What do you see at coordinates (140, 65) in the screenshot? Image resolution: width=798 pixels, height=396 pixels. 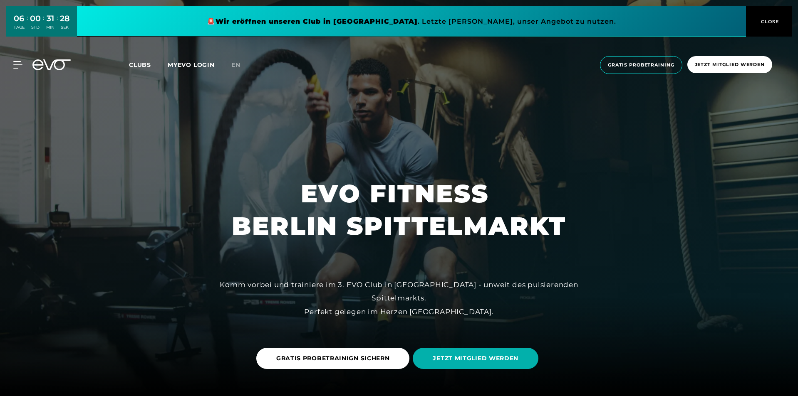 I see `span: Clubs` at bounding box center [140, 65].